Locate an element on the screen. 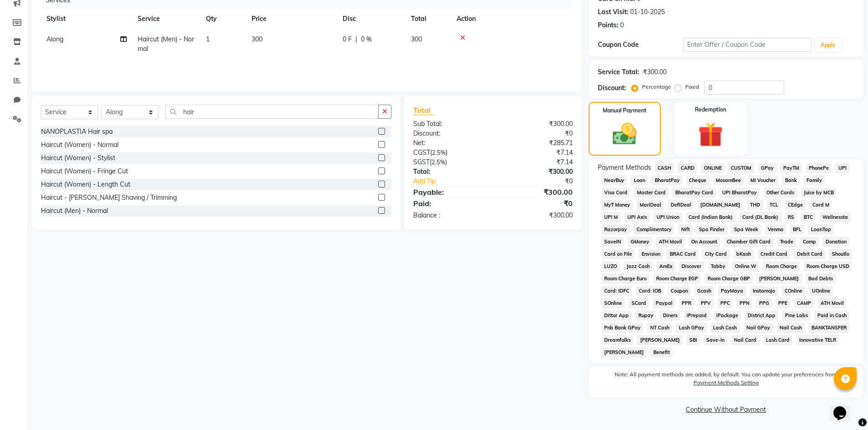 The height and width of the screenshot is (430, 868). th: Stylist is located at coordinates (87, 19).